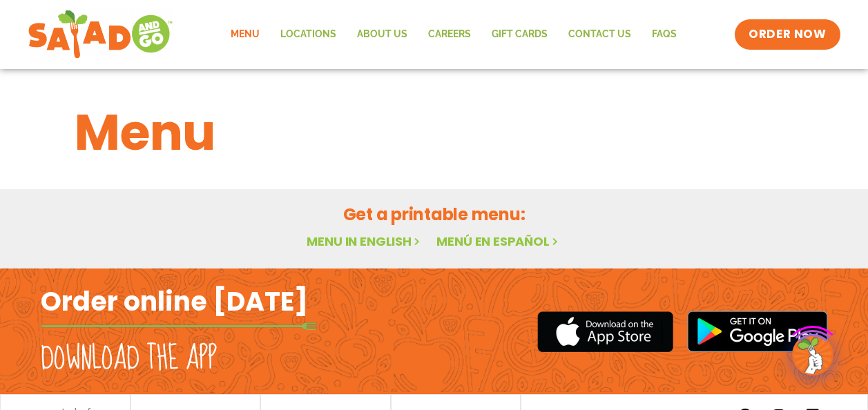 The width and height of the screenshot is (868, 410). What do you see at coordinates (519, 34) in the screenshot?
I see `a: GIFT CARDS` at bounding box center [519, 34].